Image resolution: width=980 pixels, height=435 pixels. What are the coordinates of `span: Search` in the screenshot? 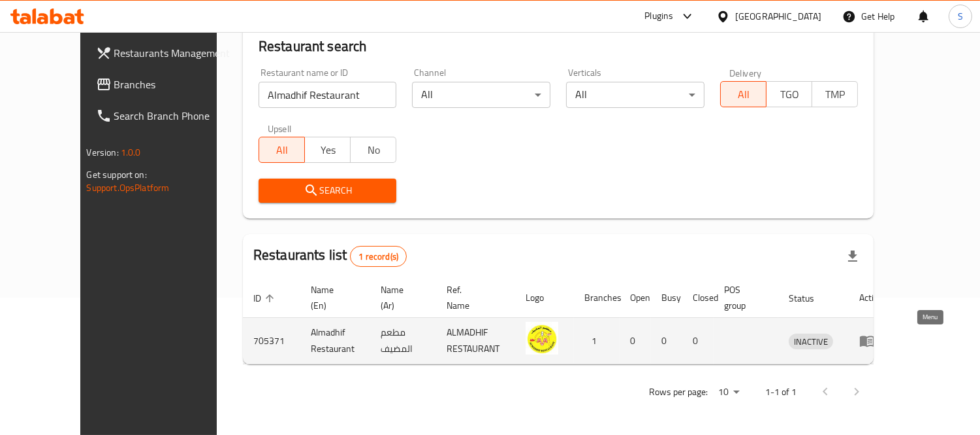 It's located at (328, 190).